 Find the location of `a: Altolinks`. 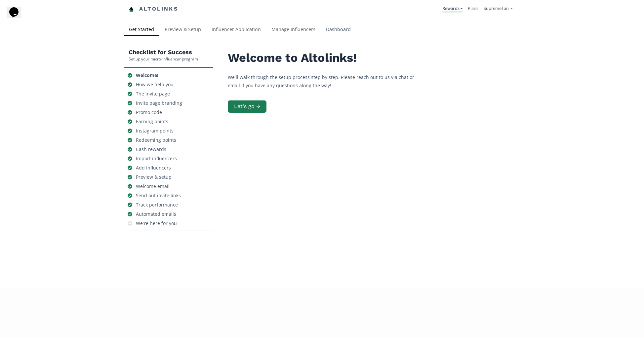

a: Altolinks is located at coordinates (153, 9).